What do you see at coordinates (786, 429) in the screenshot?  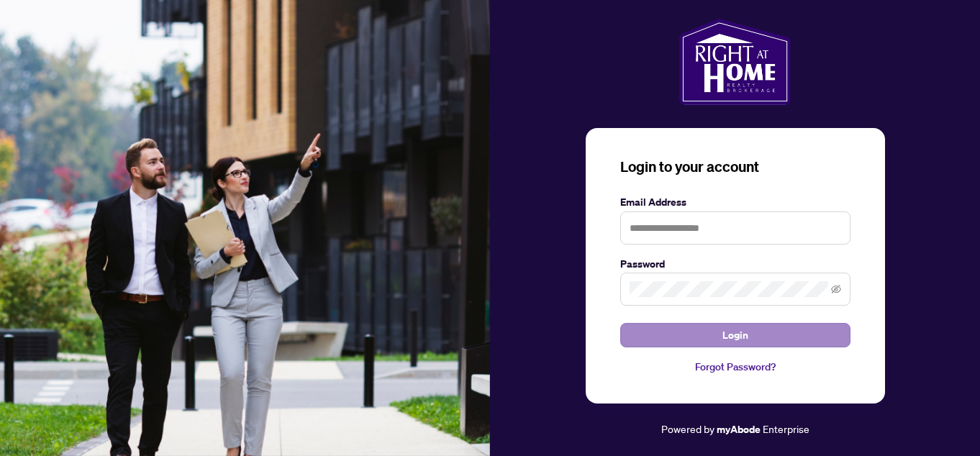 I see `span: Enterprise` at bounding box center [786, 429].